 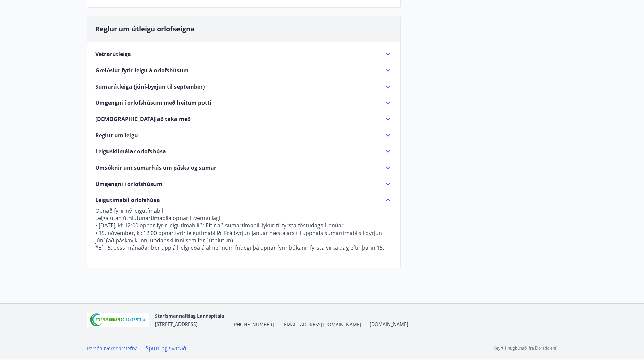 I want to click on span: Reglur um útleigu orlofseigna, so click(x=145, y=29).